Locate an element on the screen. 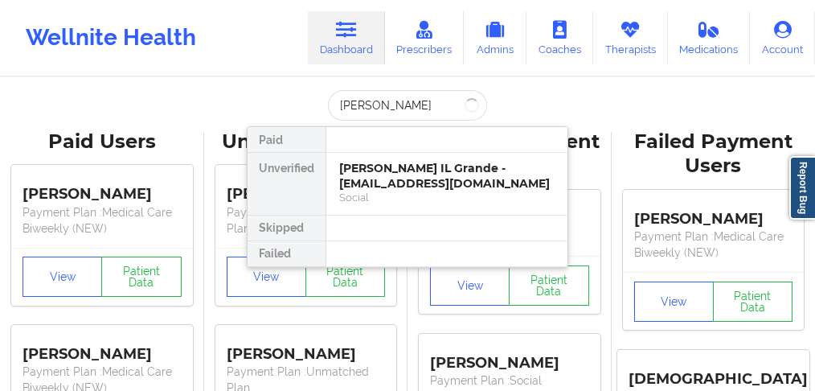 The height and width of the screenshot is (391, 815). div: Unverified Users is located at coordinates (306, 142).